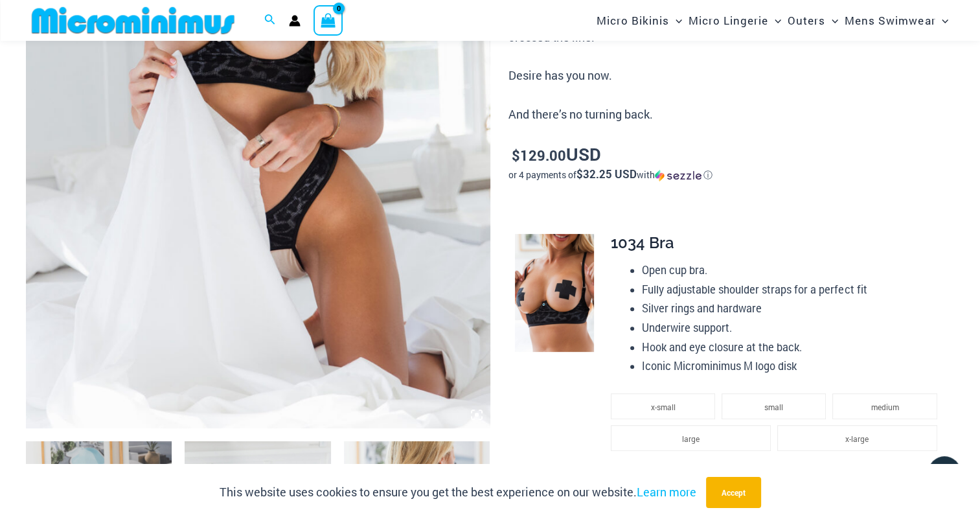 This screenshot has width=980, height=521. I want to click on li: Underwire support., so click(792, 327).